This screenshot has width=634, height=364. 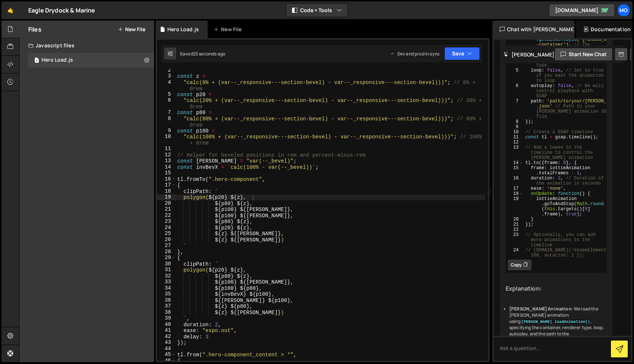 I want to click on div: Eagle Drydock & Marine, so click(x=62, y=10).